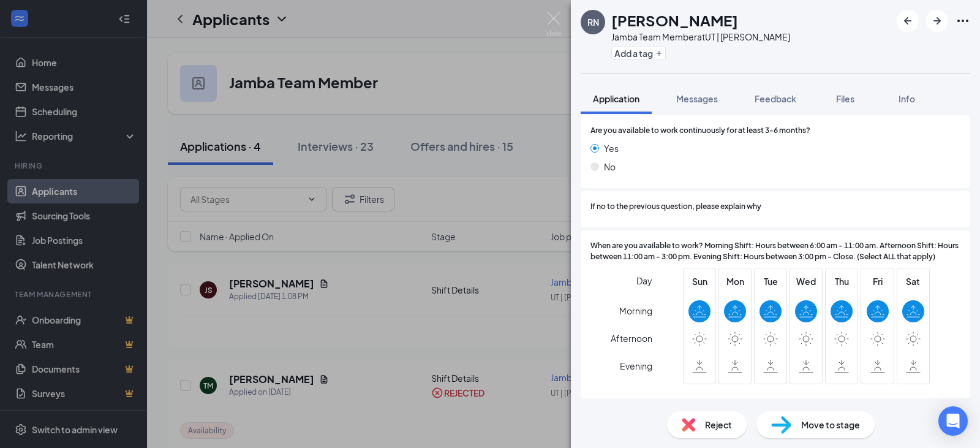  Describe the element at coordinates (806, 282) in the screenshot. I see `span: Wed` at that location.